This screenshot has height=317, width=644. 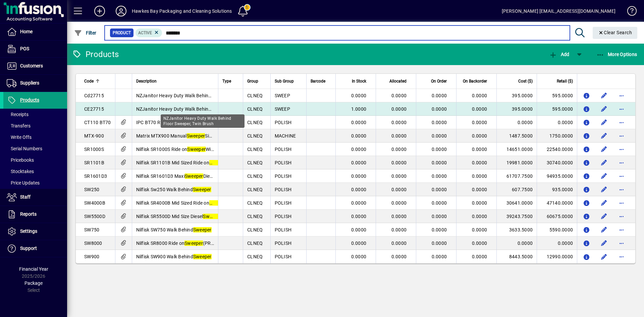 What do you see at coordinates (396, 81) in the screenshot?
I see `div: Allocated` at bounding box center [396, 81].